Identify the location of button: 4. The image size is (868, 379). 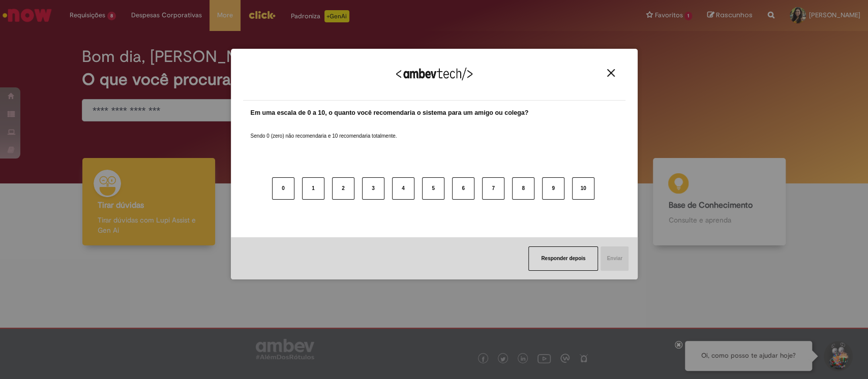
(404, 188).